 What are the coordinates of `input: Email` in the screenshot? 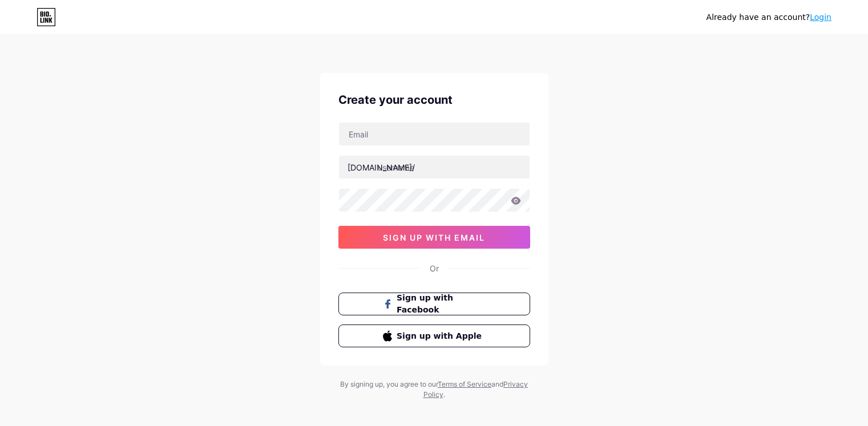 It's located at (434, 134).